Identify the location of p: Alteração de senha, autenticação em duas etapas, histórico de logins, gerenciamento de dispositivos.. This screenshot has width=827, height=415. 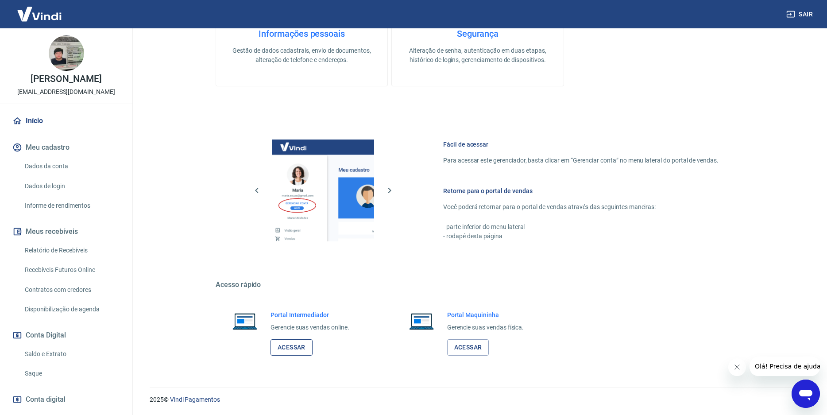
(477, 55).